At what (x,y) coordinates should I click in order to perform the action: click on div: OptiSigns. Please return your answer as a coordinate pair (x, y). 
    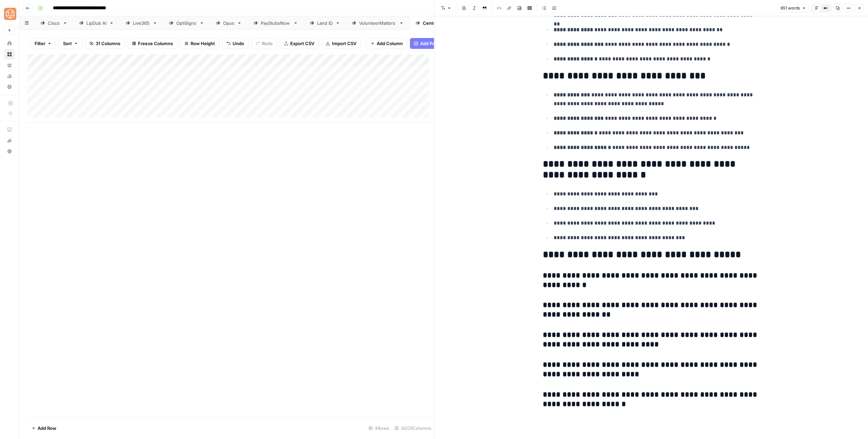
    Looking at the image, I should click on (186, 23).